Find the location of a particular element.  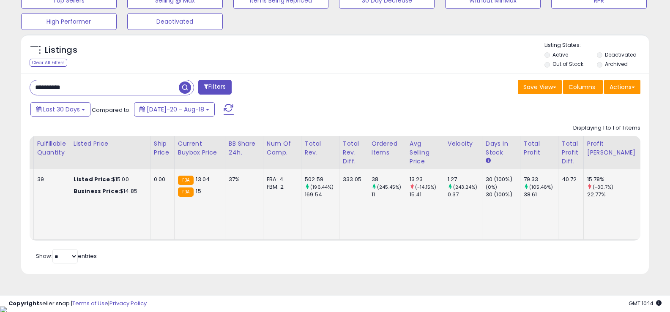

div: Days In Stock is located at coordinates (501, 148).